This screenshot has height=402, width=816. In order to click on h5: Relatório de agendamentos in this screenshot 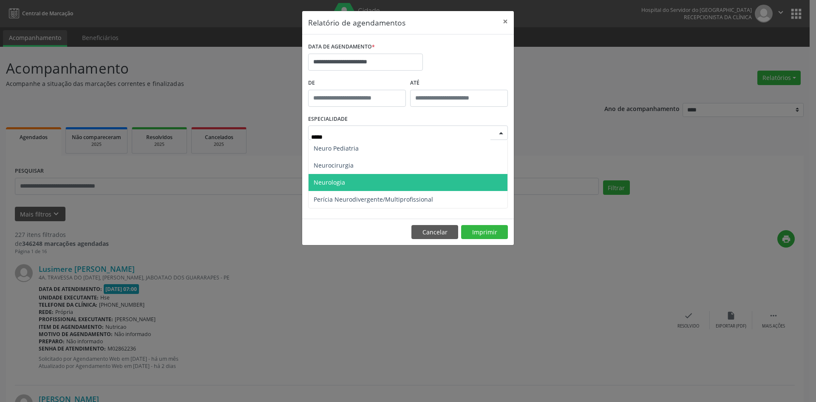, I will do `click(357, 23)`.